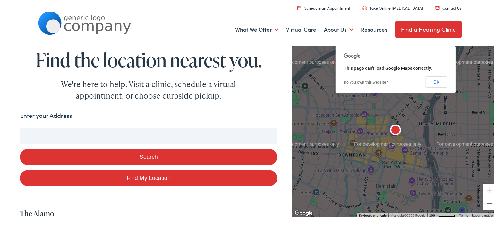  Describe the element at coordinates (301, 29) in the screenshot. I see `a: Virtual Care` at that location.